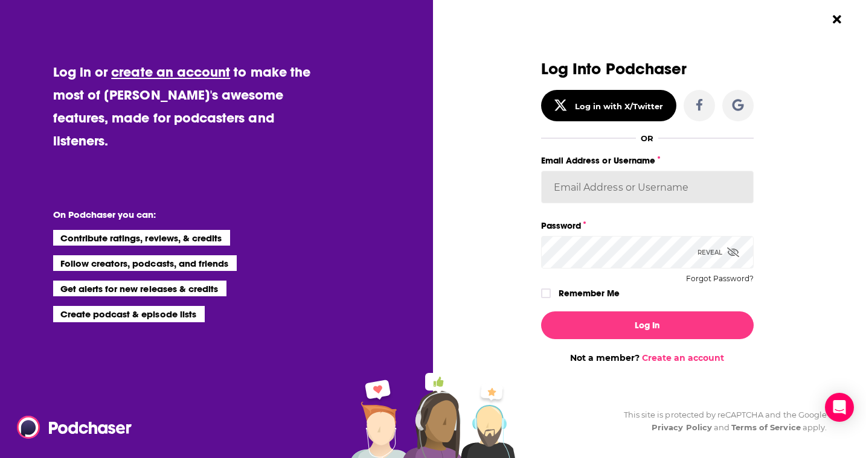 The image size is (866, 458). I want to click on li: On Podchaser you can:, so click(174, 214).